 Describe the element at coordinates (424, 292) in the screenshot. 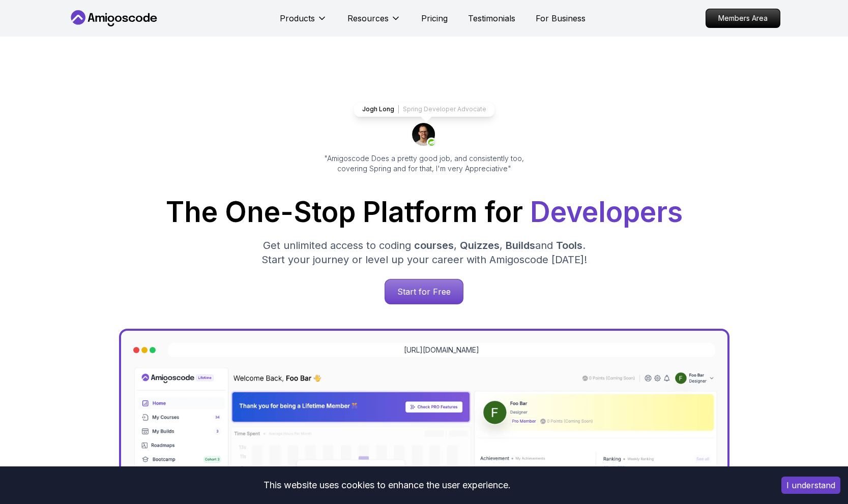

I see `a: Start for Free` at that location.